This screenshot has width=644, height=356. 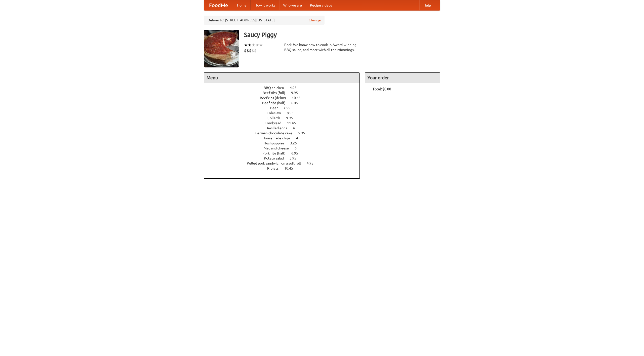 What do you see at coordinates (296, 143) in the screenshot?
I see `span: 3.25` at bounding box center [296, 143].